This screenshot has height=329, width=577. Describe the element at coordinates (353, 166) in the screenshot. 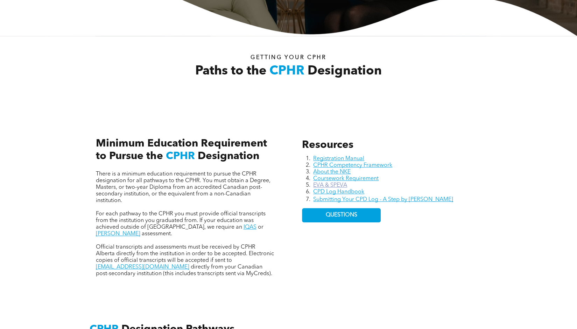

I see `a: CPHR Competency Framework` at that location.